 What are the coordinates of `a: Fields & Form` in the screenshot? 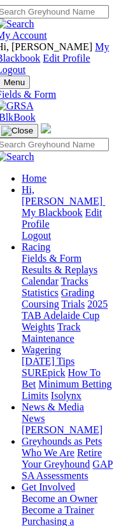 It's located at (51, 258).